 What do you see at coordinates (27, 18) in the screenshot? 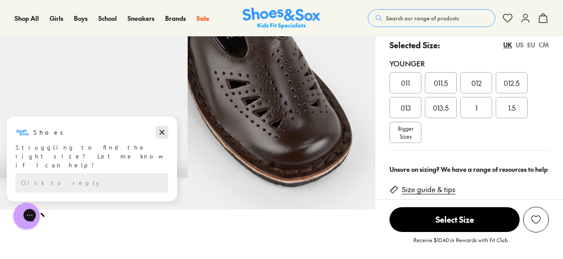
I see `span: Shop All` at bounding box center [27, 18].